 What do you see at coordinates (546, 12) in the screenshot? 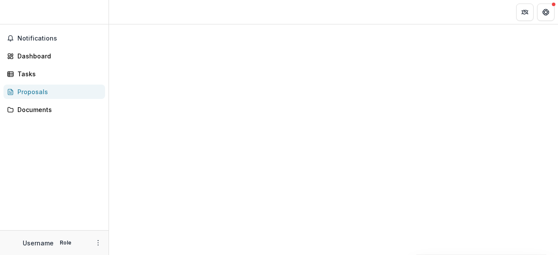
I see `button: Get Help` at bounding box center [546, 12].